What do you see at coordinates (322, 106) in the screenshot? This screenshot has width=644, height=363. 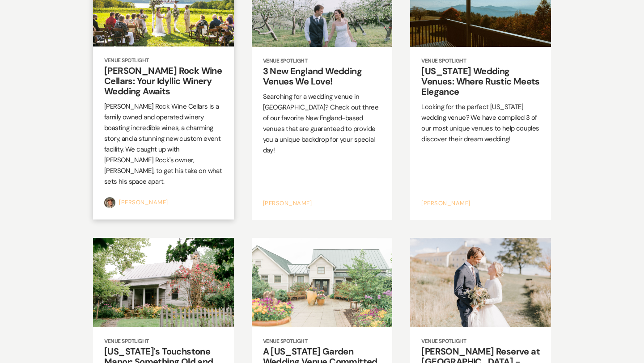 I see `a: venue spotlight 3 New England Wedding Venues We Love! Searching for a wedding venue in [GEOGRAPHI...` at bounding box center [322, 106].